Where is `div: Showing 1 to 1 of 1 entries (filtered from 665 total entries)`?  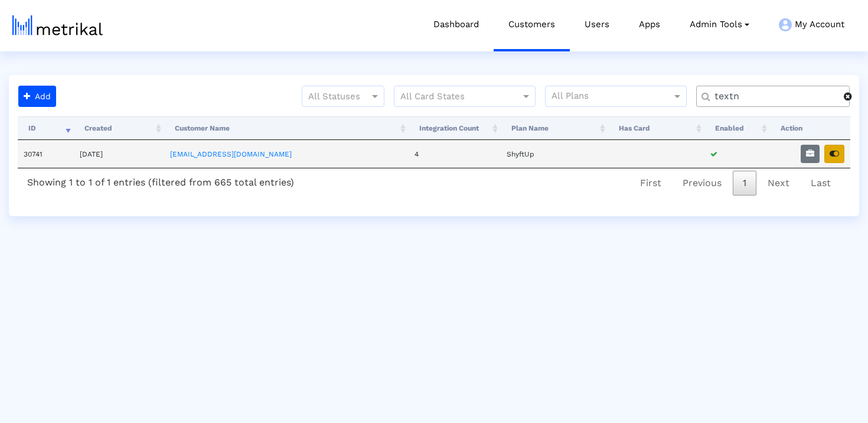
div: Showing 1 to 1 of 1 entries (filtered from 665 total entries) is located at coordinates (161, 180).